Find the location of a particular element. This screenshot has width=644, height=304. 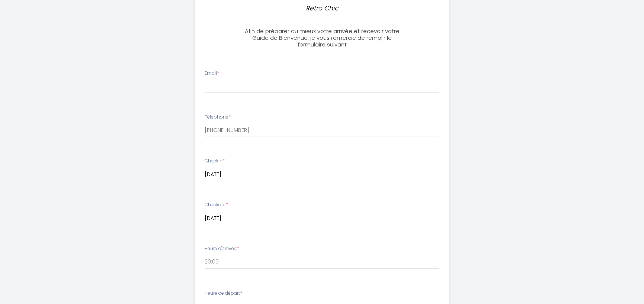

label: Email is located at coordinates (212, 73).